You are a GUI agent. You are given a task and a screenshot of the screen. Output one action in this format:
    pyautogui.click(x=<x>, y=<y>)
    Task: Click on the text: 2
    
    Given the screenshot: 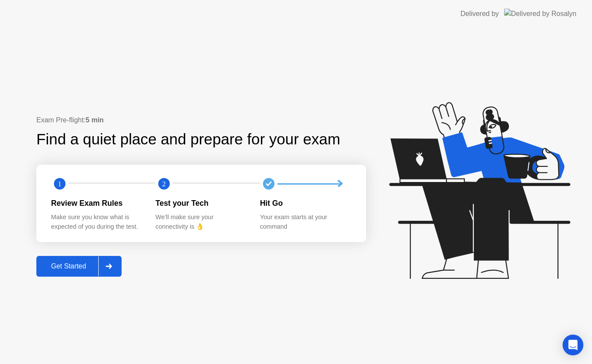 What is the action you would take?
    pyautogui.click(x=164, y=184)
    